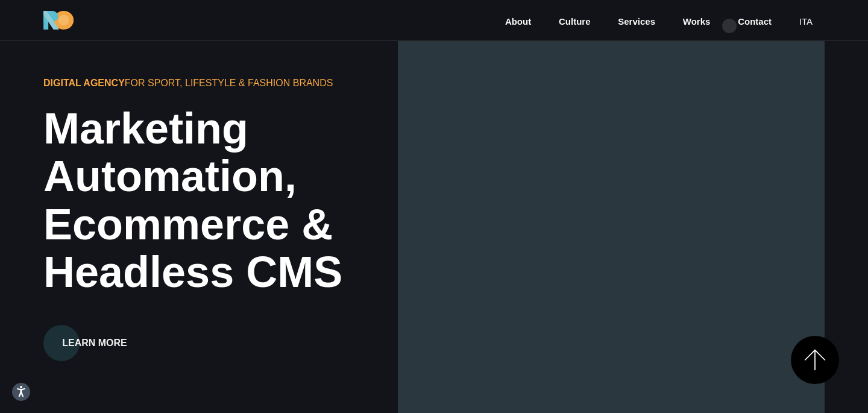  What do you see at coordinates (697, 22) in the screenshot?
I see `a: Works` at bounding box center [697, 22].